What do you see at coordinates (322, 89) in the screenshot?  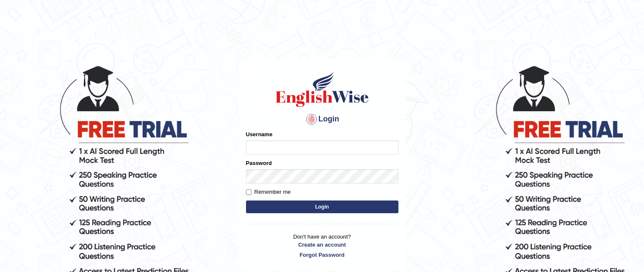 I see `img: Logo of English Wise sign in for intelligent practice with AI` at bounding box center [322, 89].